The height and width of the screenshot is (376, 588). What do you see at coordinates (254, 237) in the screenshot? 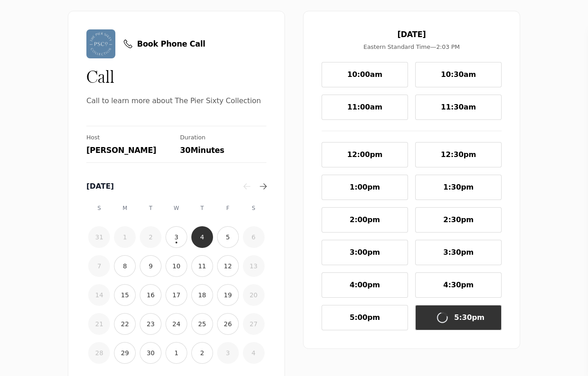
I see `button: 6` at bounding box center [254, 237].